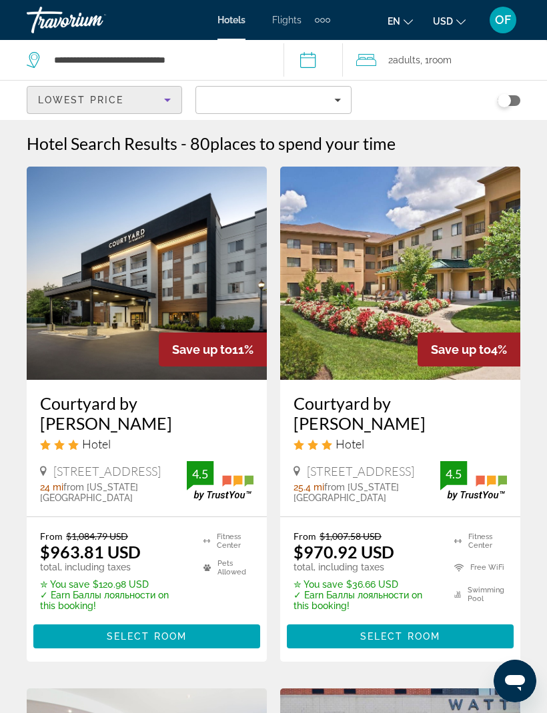 This screenshot has width=547, height=713. What do you see at coordinates (343, 552) in the screenshot?
I see `ins: $970.92 USD` at bounding box center [343, 552].